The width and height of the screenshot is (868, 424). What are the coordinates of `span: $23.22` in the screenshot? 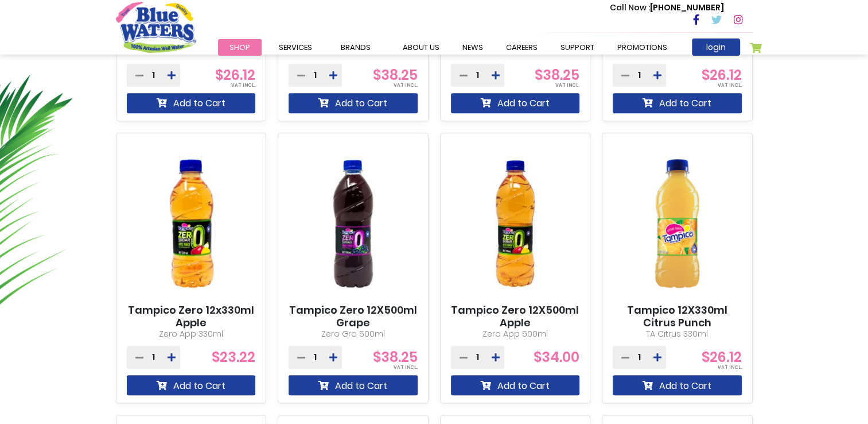 It's located at (234, 357).